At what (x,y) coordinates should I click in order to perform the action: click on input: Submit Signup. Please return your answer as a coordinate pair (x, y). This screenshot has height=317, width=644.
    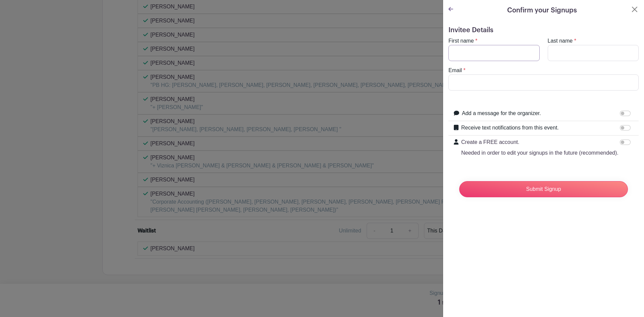
    Looking at the image, I should click on (543, 189).